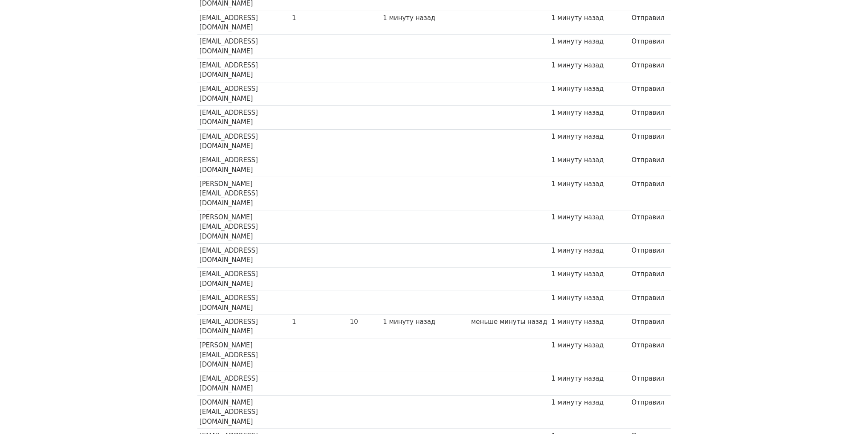 The width and height of the screenshot is (868, 434). Describe the element at coordinates (846, 413) in the screenshot. I see `div: Chat Widget` at that location.